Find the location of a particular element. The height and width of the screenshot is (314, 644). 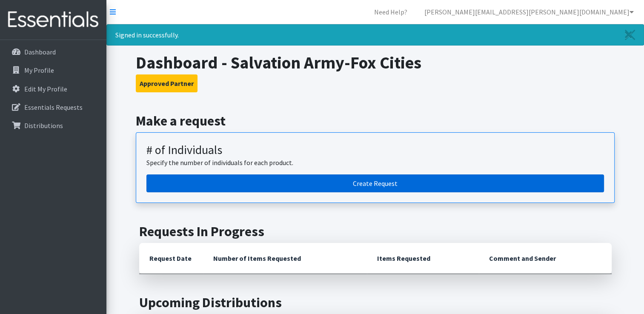

a: Close is located at coordinates (630, 35).